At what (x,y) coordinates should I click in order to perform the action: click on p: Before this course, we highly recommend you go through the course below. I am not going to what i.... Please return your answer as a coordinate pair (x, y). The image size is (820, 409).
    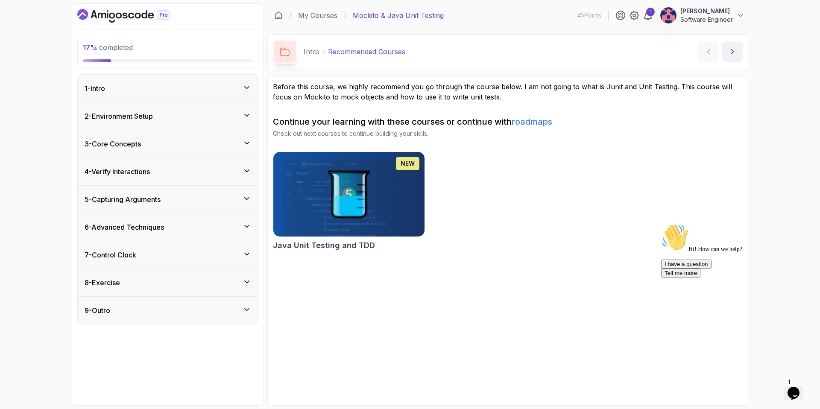
    Looking at the image, I should click on (508, 92).